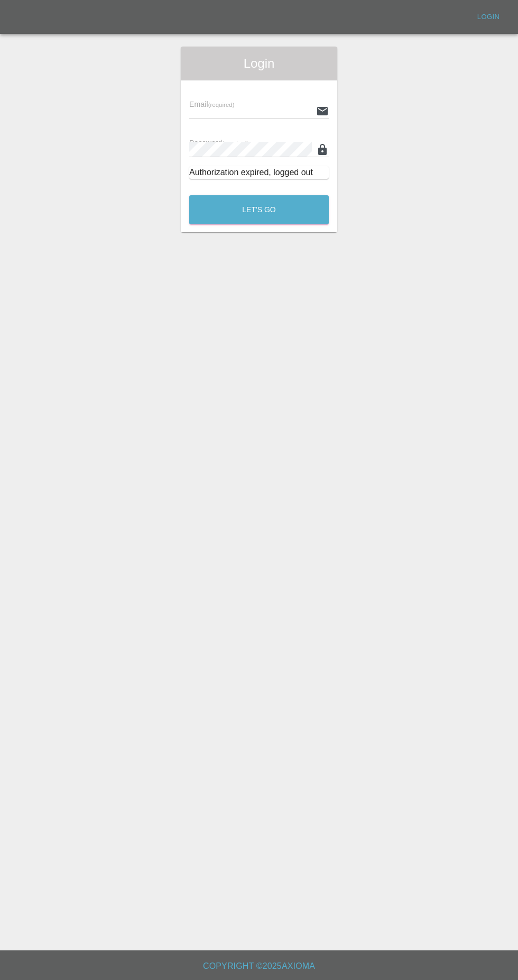 Image resolution: width=518 pixels, height=980 pixels. What do you see at coordinates (259, 172) in the screenshot?
I see `div: Authorization expired, logged out` at bounding box center [259, 172].